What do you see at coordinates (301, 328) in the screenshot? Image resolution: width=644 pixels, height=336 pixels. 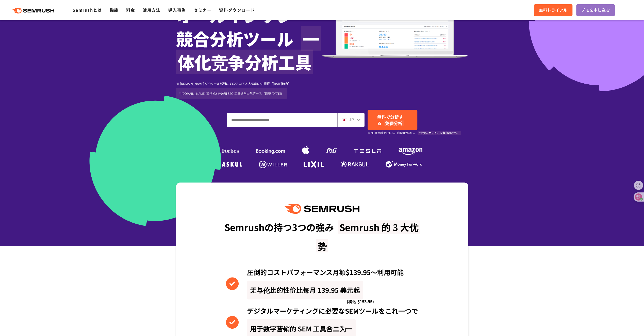 I see `font: 用于数字营销的 SEM 工具合二为一` at bounding box center [301, 328].